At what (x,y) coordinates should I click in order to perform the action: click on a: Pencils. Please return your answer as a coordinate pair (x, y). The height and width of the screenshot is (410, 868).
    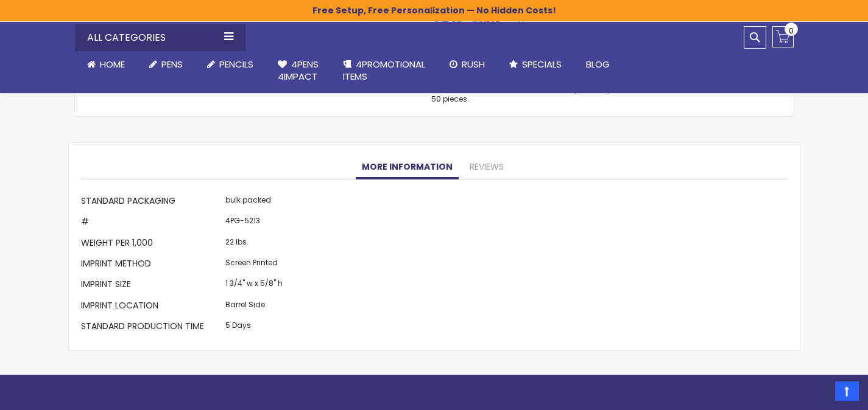
    Looking at the image, I should click on (230, 64).